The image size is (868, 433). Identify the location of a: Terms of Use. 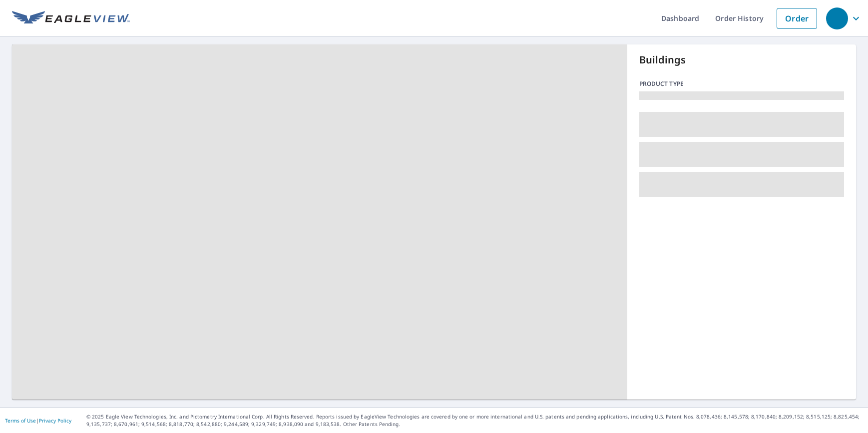
(21, 421).